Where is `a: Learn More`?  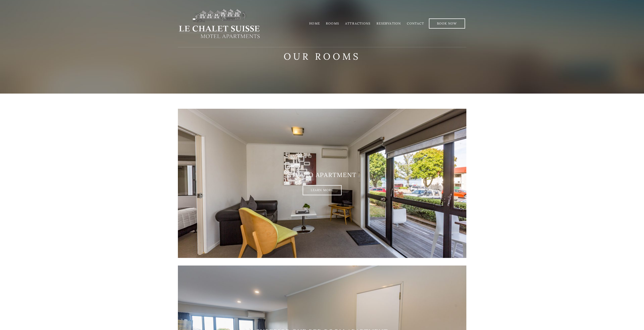
a: Learn More is located at coordinates (322, 190).